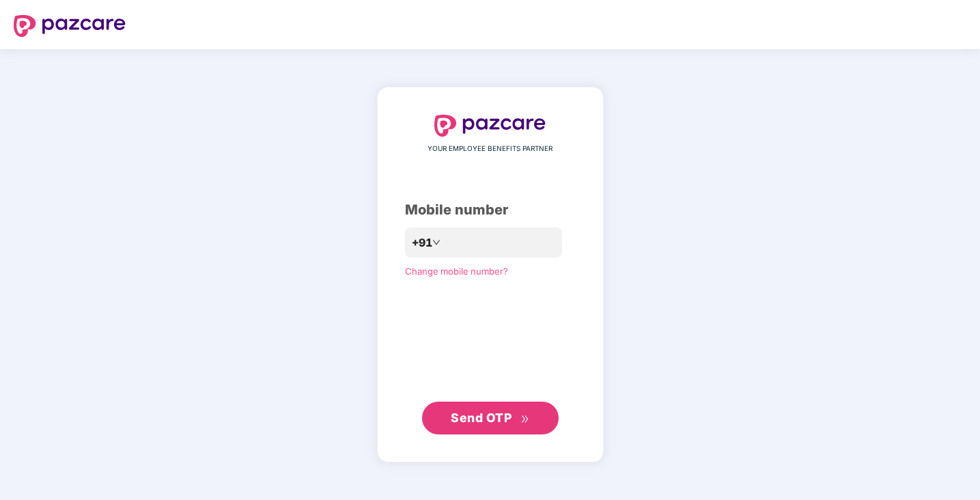 This screenshot has height=500, width=980. Describe the element at coordinates (491, 210) in the screenshot. I see `div: Mobile number` at that location.